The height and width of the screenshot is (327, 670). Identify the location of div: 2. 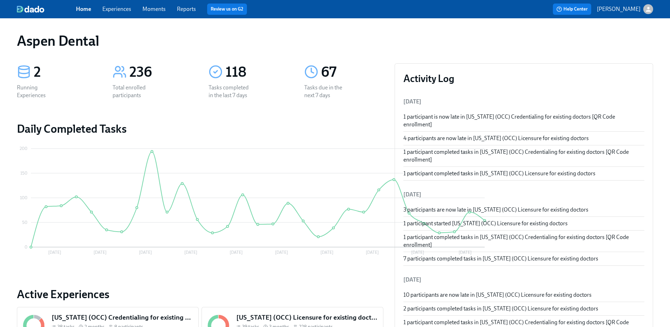
(65, 72).